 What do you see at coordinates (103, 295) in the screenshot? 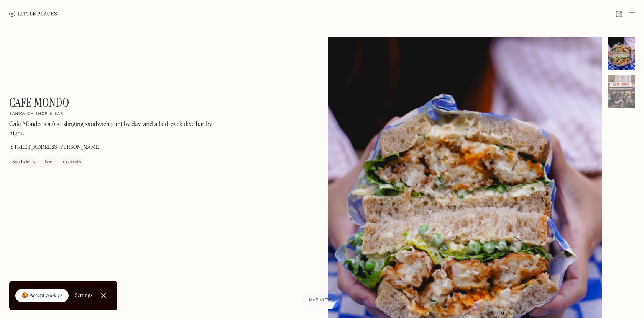
I see `div: Close Cookie Popup` at bounding box center [103, 295].